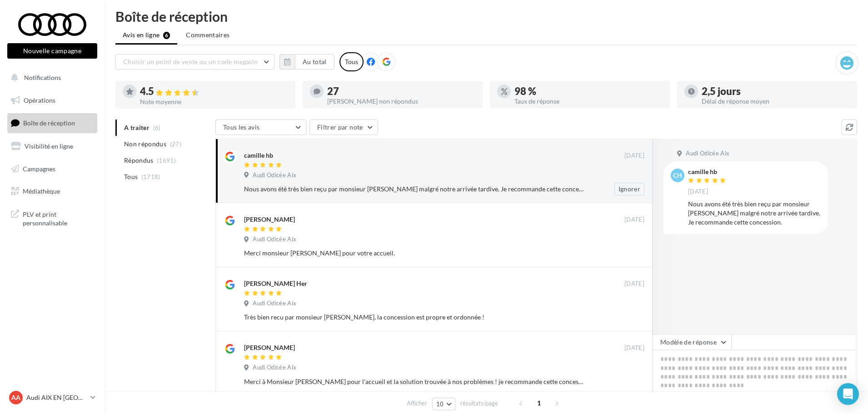 The width and height of the screenshot is (868, 414). Describe the element at coordinates (42, 77) in the screenshot. I see `span: Notifications` at that location.